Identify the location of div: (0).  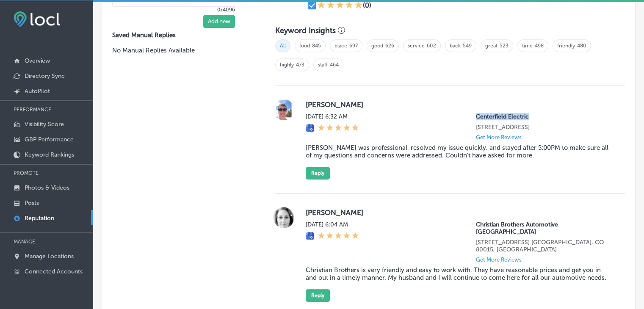
(367, 5).